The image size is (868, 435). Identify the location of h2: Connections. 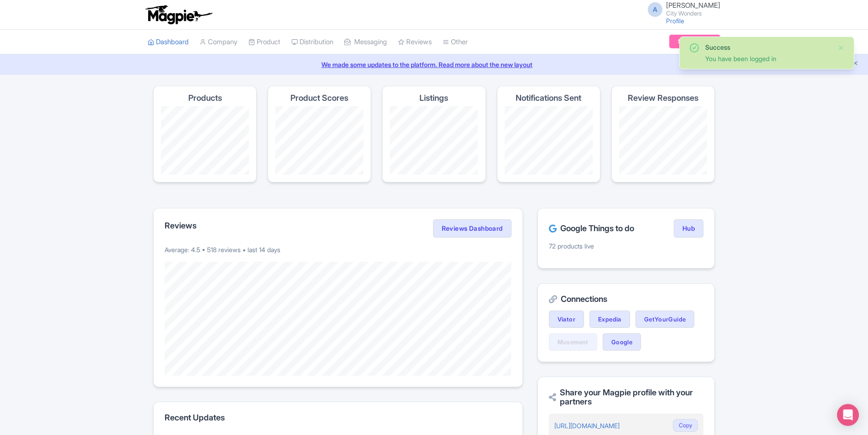
(626, 300).